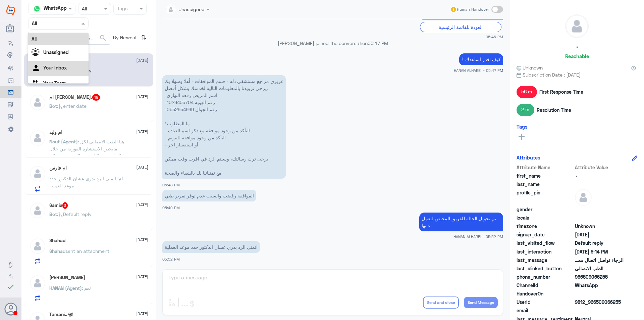 The height and width of the screenshot is (320, 644). I want to click on div: العودة للقائمة الرئيسية, so click(461, 27).